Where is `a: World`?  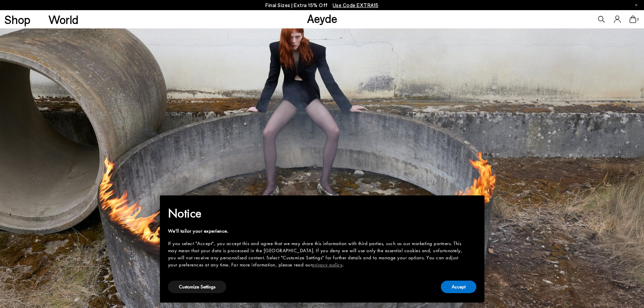
a: World is located at coordinates (63, 19).